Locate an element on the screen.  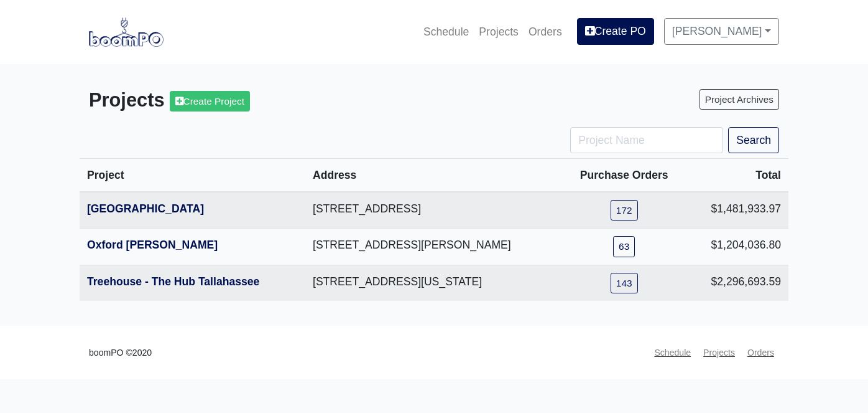
a: 63 is located at coordinates (624, 246).